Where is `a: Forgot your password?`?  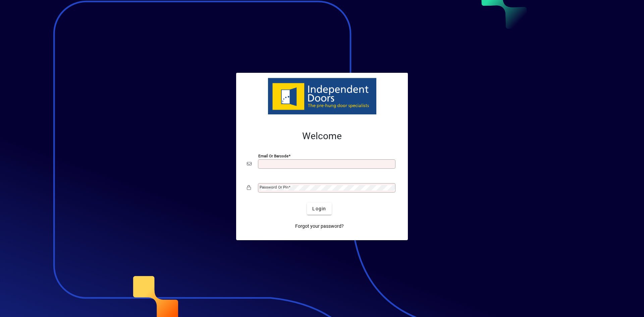
a: Forgot your password? is located at coordinates (319, 226).